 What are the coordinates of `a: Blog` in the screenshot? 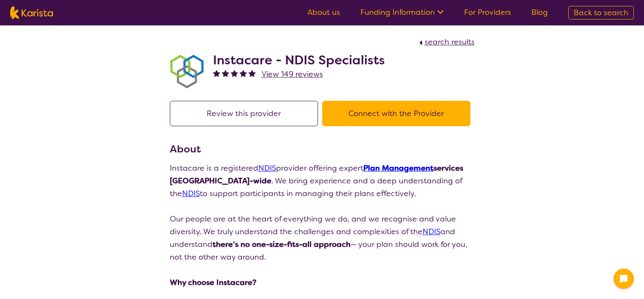 It's located at (539, 12).